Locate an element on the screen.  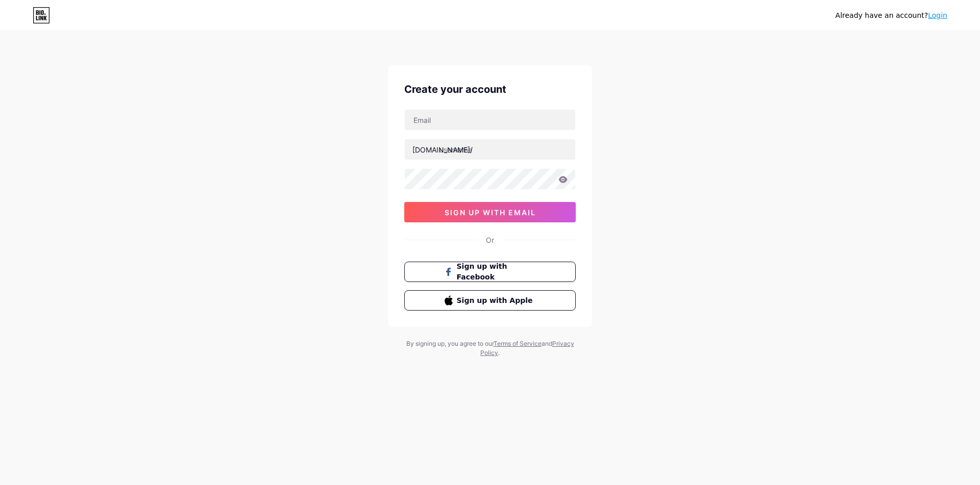
div: Already have an account? is located at coordinates (891, 15).